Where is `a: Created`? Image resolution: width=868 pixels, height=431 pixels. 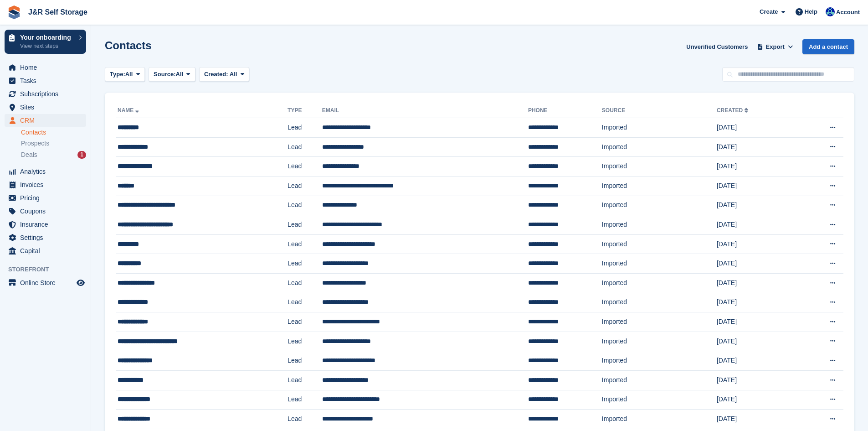 a: Created is located at coordinates (733, 110).